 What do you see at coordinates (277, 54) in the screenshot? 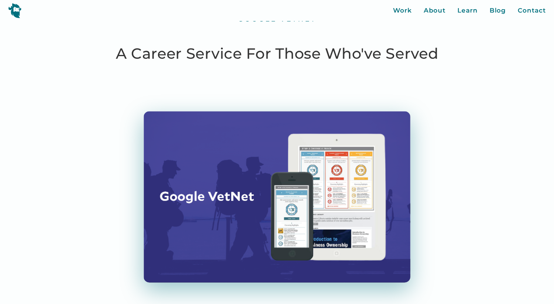
I see `h1: A Career Service For Those Who've Served` at bounding box center [277, 54].